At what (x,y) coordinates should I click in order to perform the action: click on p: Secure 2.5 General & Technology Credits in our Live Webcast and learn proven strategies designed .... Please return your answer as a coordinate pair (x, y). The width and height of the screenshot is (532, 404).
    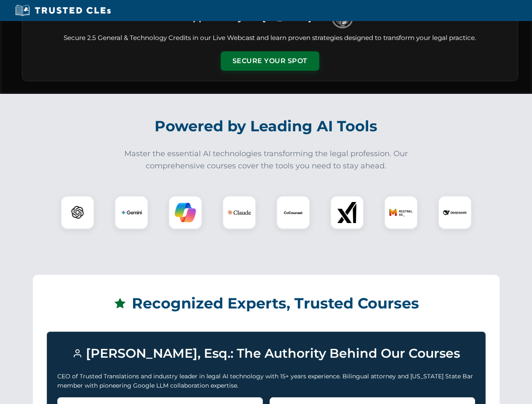
    Looking at the image, I should click on (270, 38).